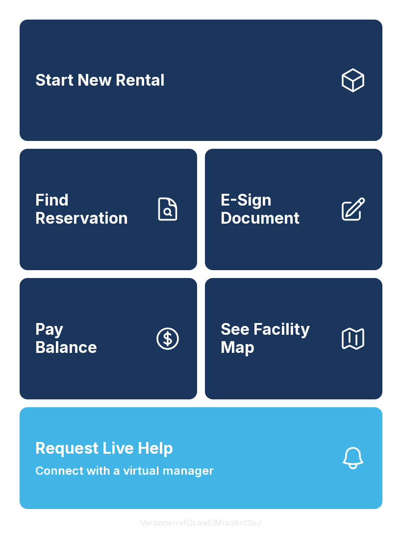  I want to click on span: Connect with a virtual manager, so click(124, 471).